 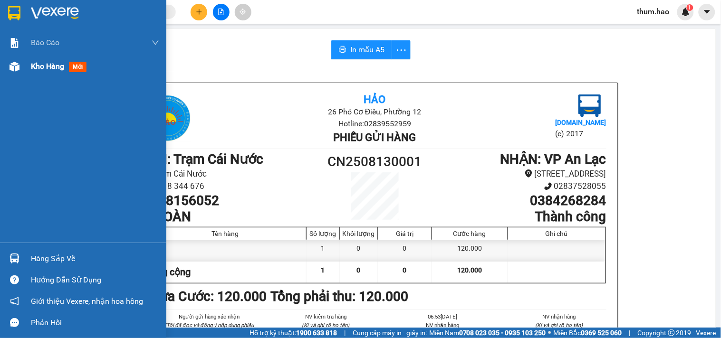 What do you see at coordinates (14, 323) in the screenshot?
I see `span: message` at bounding box center [14, 323].